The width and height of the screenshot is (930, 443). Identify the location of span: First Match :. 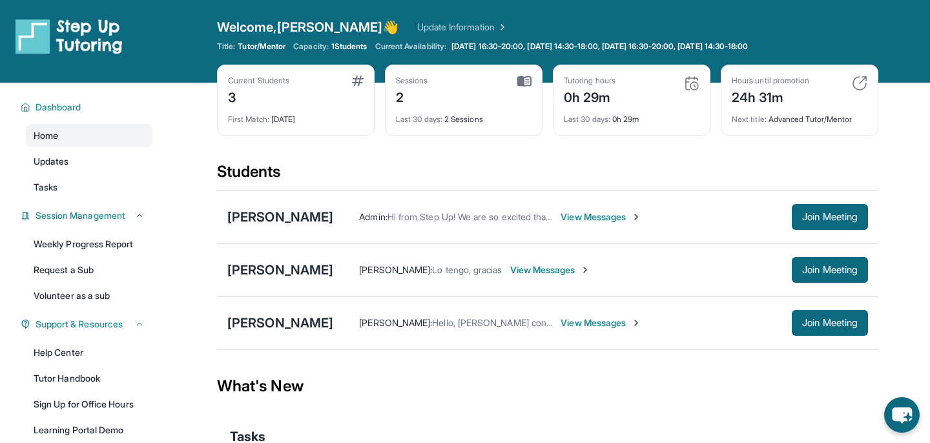
(249, 119).